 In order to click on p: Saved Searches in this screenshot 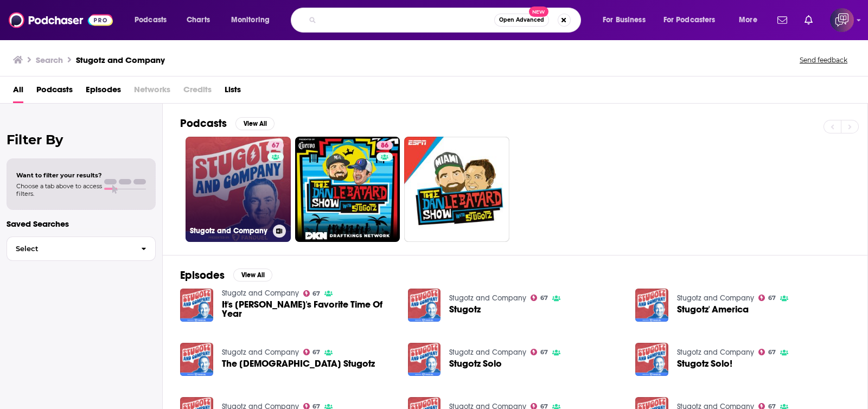, I will do `click(81, 224)`.